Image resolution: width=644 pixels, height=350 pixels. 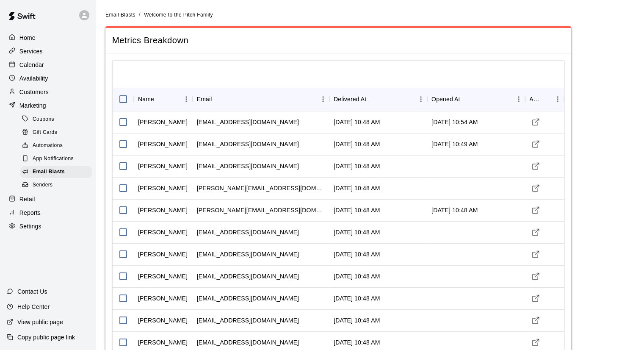 I want to click on div: Jason Mumby, so click(x=162, y=232).